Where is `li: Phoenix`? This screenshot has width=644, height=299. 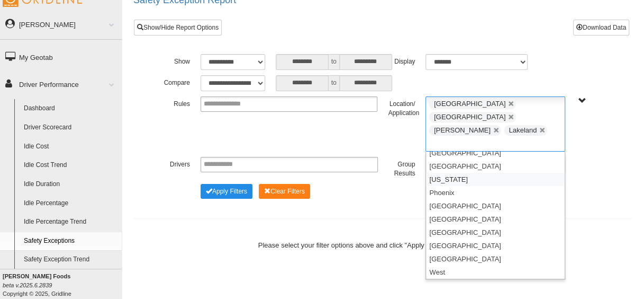
li: Phoenix is located at coordinates (495, 192).